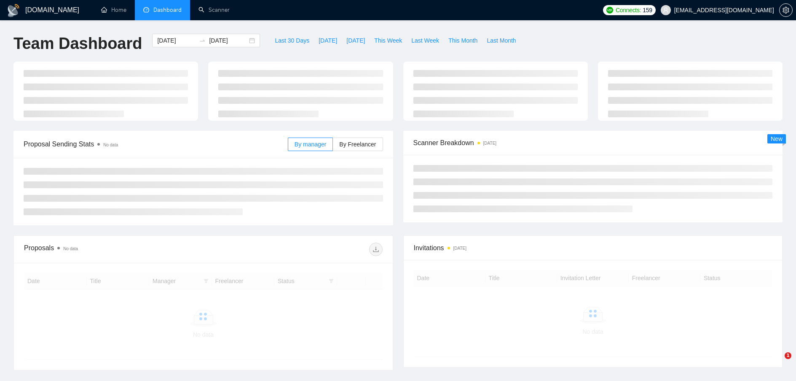  Describe the element at coordinates (202, 40) in the screenshot. I see `span: to` at that location.